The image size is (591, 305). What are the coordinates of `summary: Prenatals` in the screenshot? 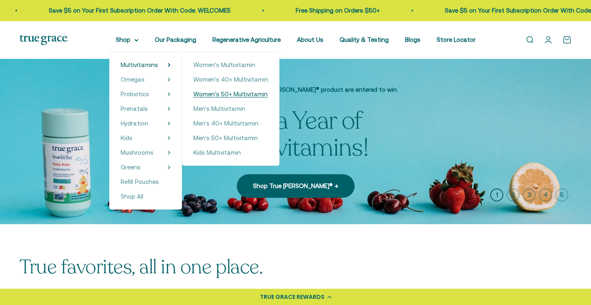 It's located at (145, 109).